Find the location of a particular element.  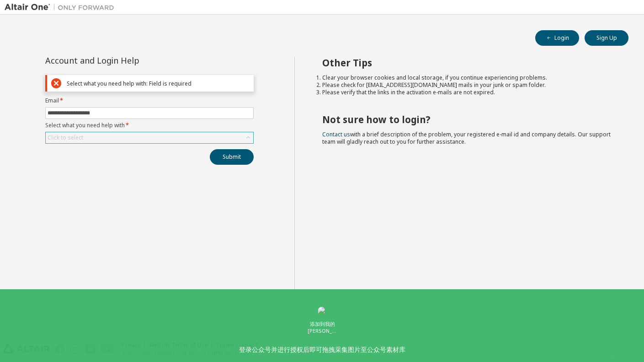

li: Please verify that the links in the activation e-mails are not expired. is located at coordinates (467, 93).